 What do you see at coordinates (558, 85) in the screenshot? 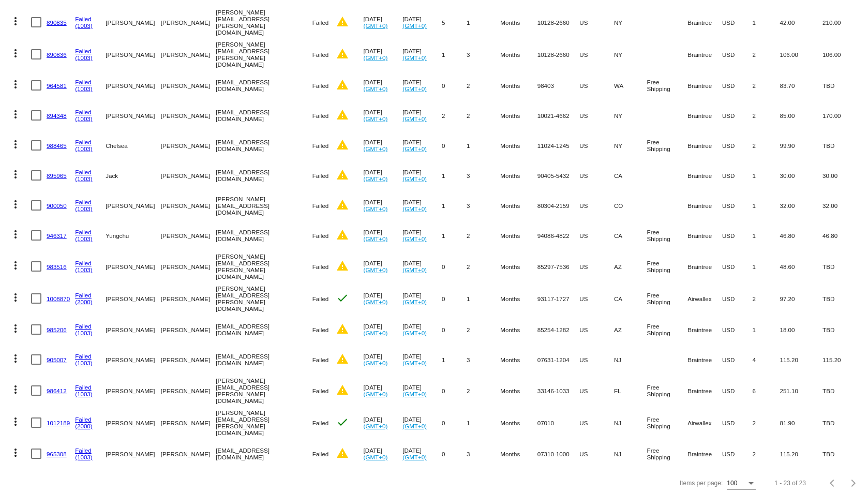
I see `mat-cell: 98403` at bounding box center [558, 85].